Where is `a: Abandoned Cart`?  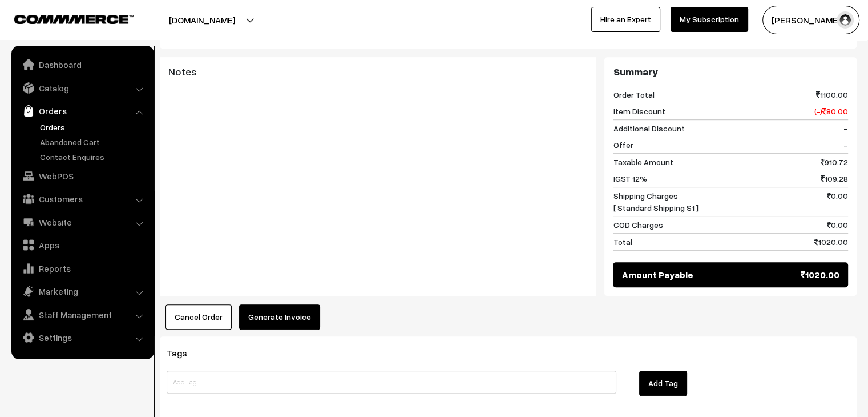
a: Abandoned Cart is located at coordinates (94, 141).